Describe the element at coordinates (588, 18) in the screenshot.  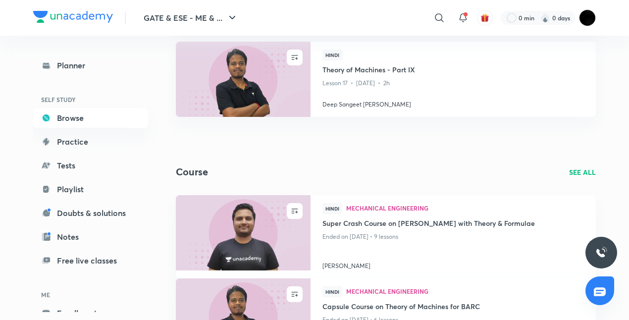
I see `img: Tanuj Sharma` at that location.